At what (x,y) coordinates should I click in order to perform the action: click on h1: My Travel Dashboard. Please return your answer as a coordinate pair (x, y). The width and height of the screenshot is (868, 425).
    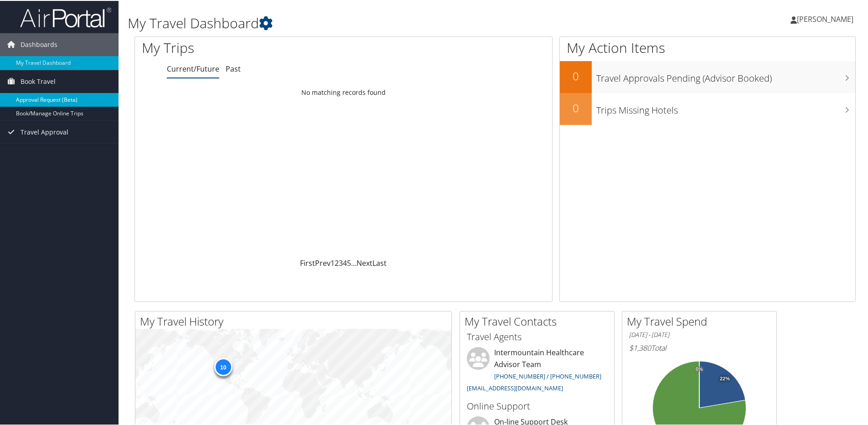
    Looking at the image, I should click on (372, 22).